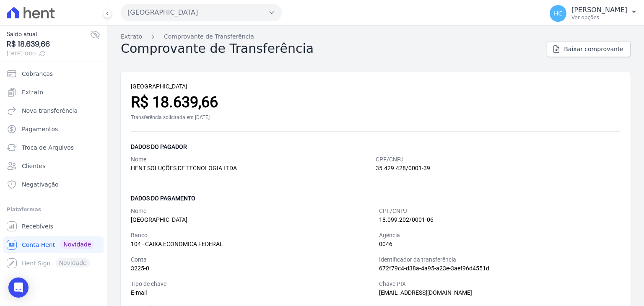 The image size is (644, 306). I want to click on a: Clientes, so click(53, 166).